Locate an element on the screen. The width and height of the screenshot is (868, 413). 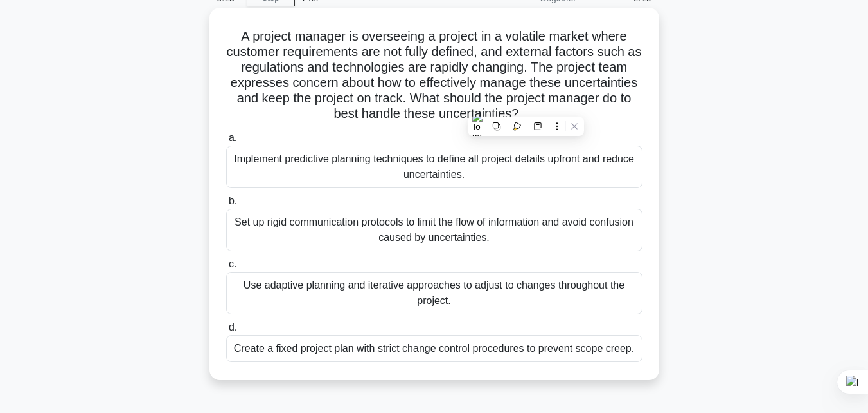
span: d. is located at coordinates (233, 326).